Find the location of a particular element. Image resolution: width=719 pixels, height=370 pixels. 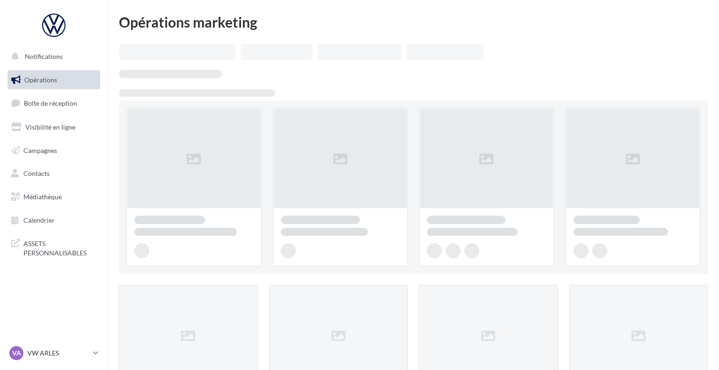

span: Médiathèque is located at coordinates (43, 197).